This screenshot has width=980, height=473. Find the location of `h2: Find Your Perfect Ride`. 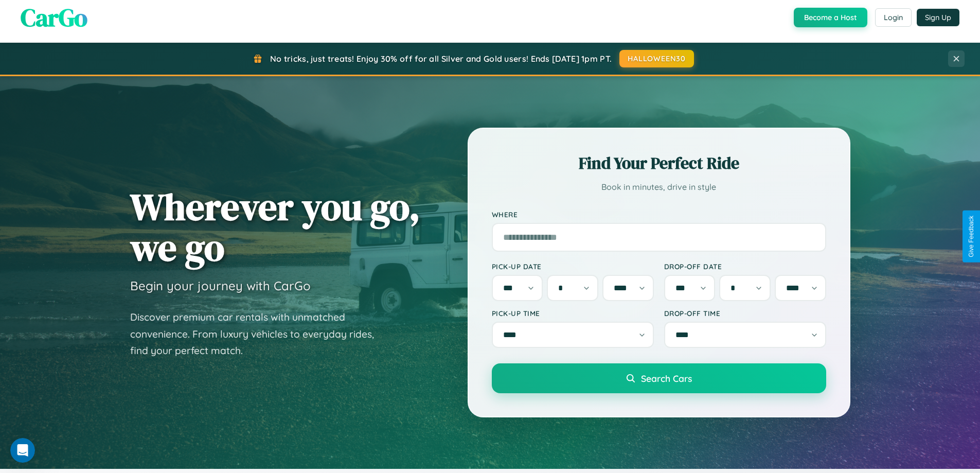

h2: Find Your Perfect Ride is located at coordinates (659, 163).